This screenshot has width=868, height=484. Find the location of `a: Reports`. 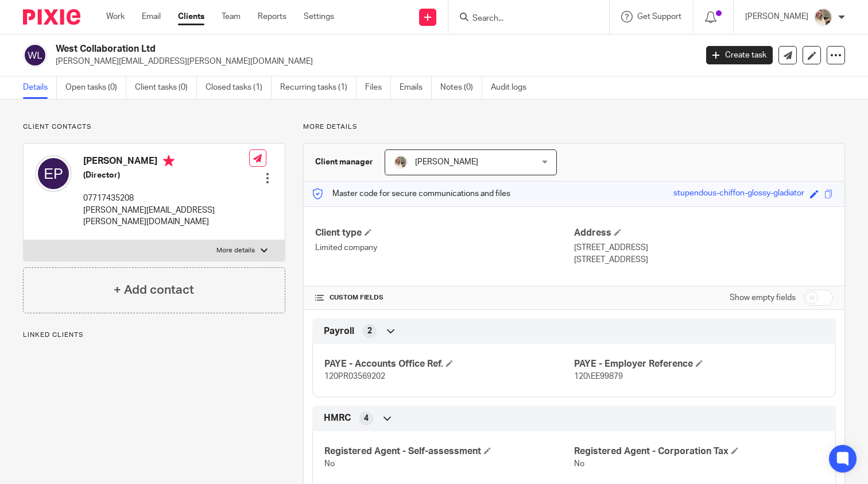

a: Reports is located at coordinates (272, 17).